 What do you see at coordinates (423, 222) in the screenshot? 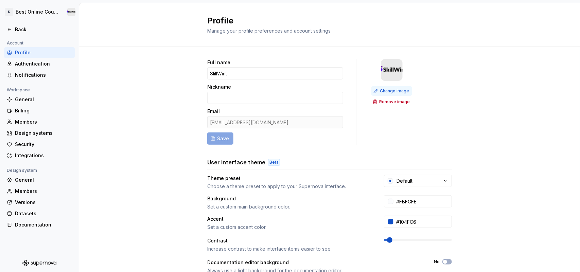
I see `input: #104FC6` at bounding box center [423, 222].